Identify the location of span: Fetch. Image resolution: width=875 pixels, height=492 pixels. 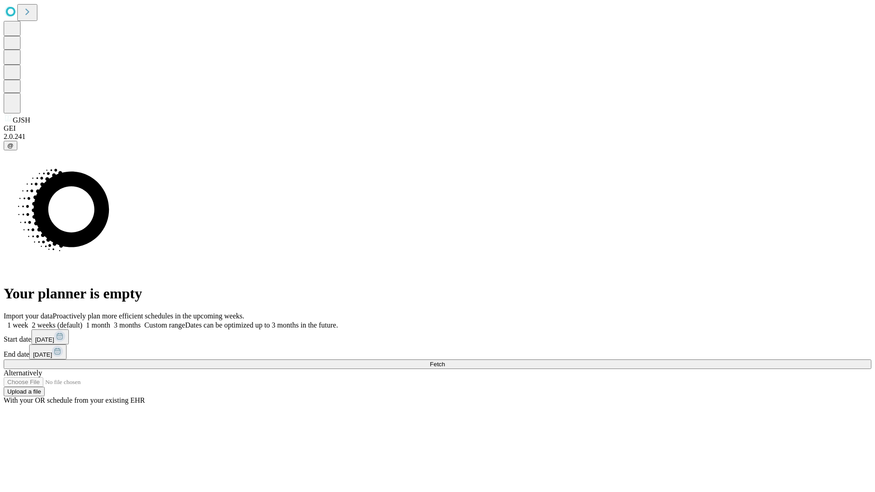
(437, 364).